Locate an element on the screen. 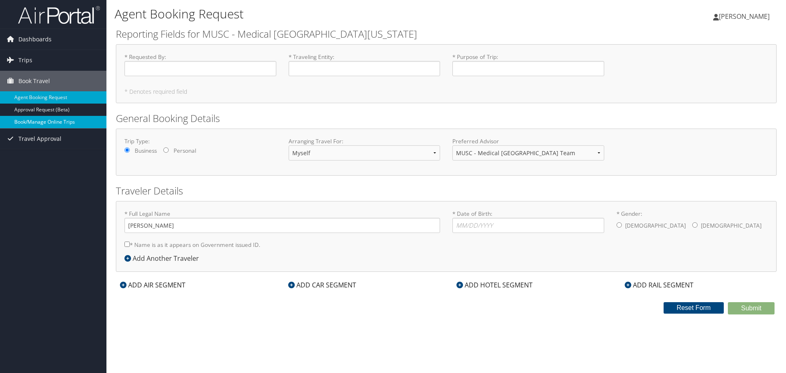 This screenshot has width=786, height=373. input: * Purpose of Trip: is located at coordinates (528, 68).